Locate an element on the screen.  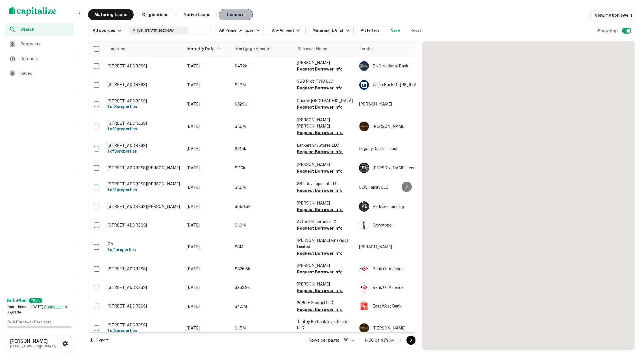
p: S L is located at coordinates (364, 168).